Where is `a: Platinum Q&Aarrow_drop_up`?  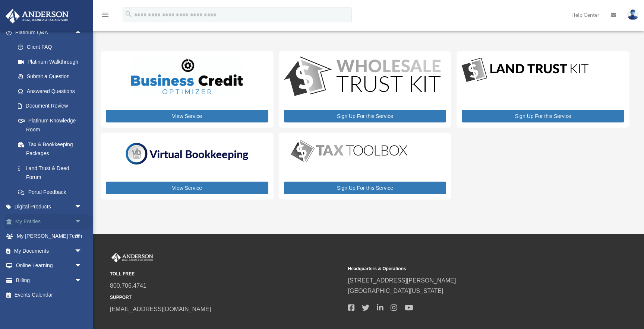
a: Platinum Q&Aarrow_drop_up is located at coordinates (49, 32).